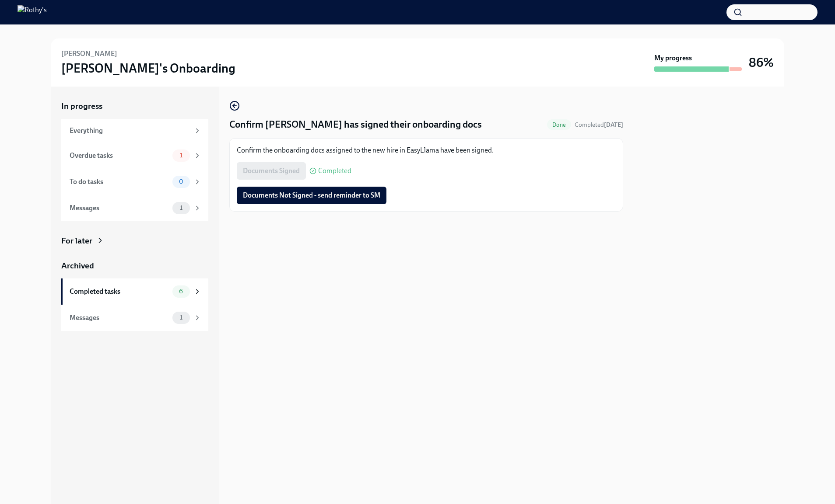 The height and width of the screenshot is (504, 835). What do you see at coordinates (32, 13) in the screenshot?
I see `img: Rothy's` at bounding box center [32, 13].